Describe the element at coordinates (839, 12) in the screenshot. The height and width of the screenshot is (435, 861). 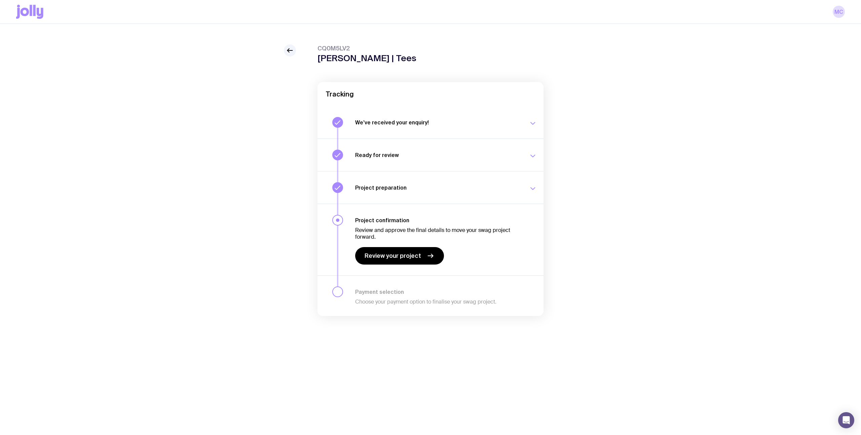
I see `a: MC` at that location.